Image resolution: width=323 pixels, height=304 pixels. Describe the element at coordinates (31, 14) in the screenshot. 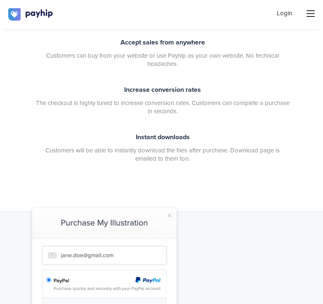

I see `img: logo.svg` at that location.